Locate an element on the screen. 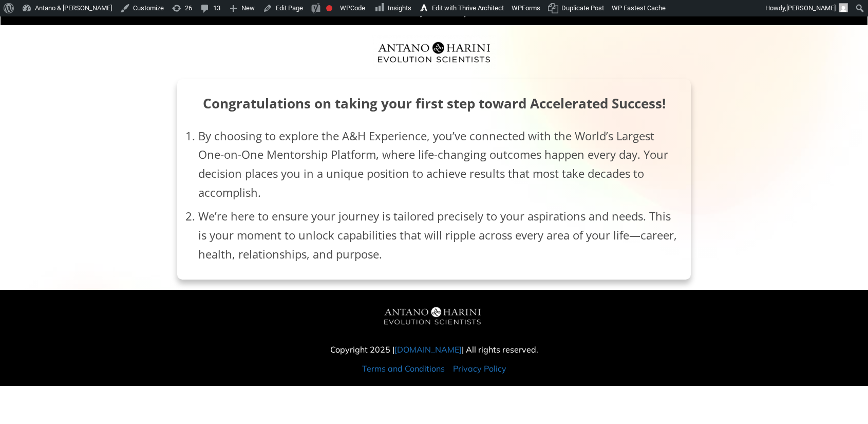 The height and width of the screenshot is (424, 868). p: Copyright 2025 | | All rights reserved. is located at coordinates (434, 350).